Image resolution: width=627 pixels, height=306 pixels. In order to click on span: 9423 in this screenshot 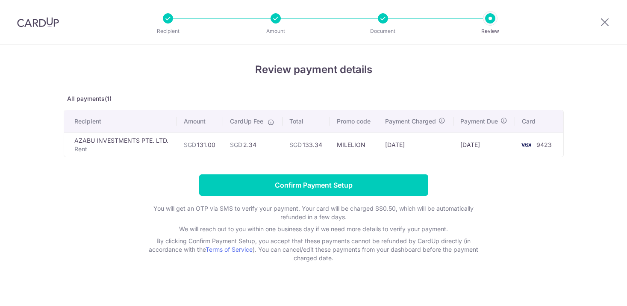, I will do `click(544, 144)`.